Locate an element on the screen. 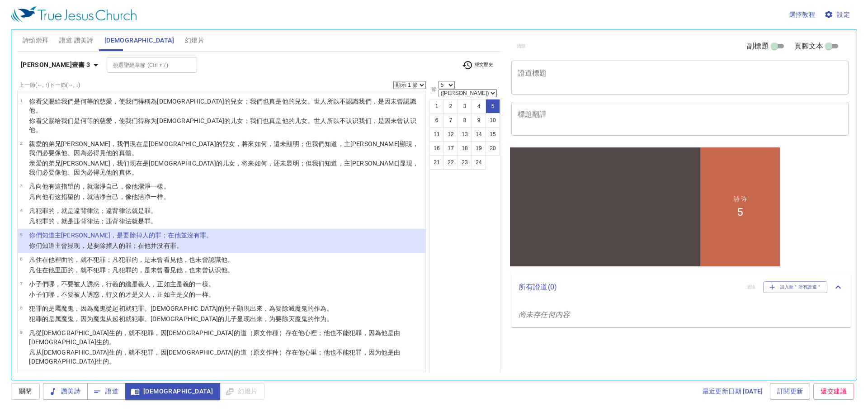 Image resolution: width=868 pixels, height=412 pixels. wg2071: 像 is located at coordinates (97, 153).